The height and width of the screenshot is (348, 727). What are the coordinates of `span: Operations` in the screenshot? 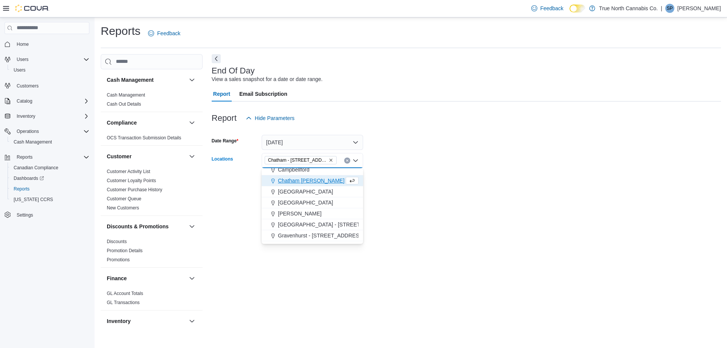 It's located at (52, 131).